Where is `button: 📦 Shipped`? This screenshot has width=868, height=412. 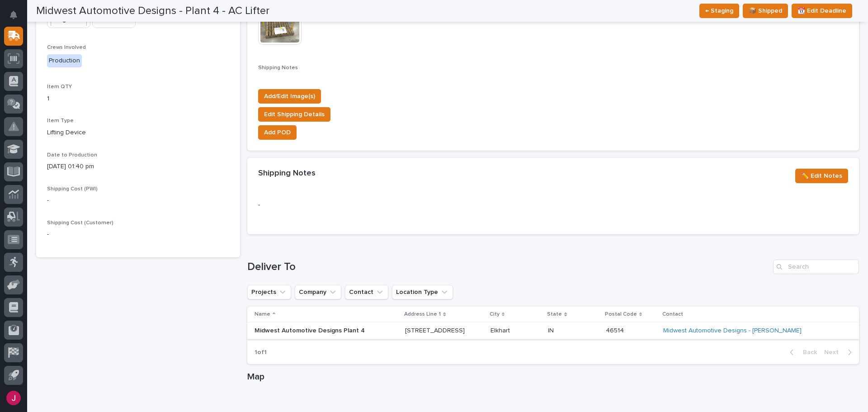 button: 📦 Shipped is located at coordinates (765, 10).